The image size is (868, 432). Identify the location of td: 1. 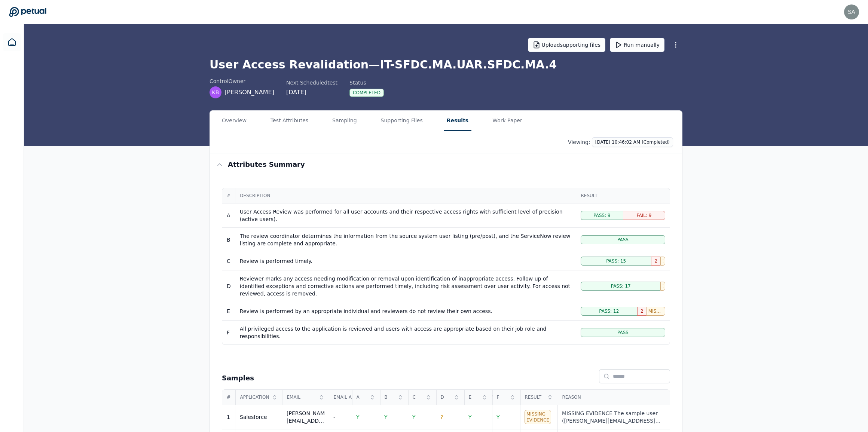
(228, 417).